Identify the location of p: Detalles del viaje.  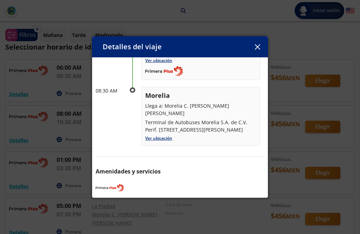
(132, 47).